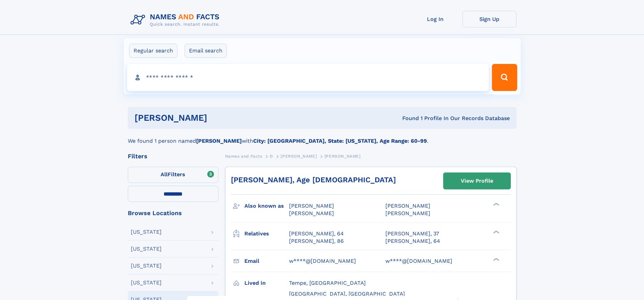  What do you see at coordinates (267, 206) in the screenshot?
I see `h3: Also known as` at bounding box center [267, 206].